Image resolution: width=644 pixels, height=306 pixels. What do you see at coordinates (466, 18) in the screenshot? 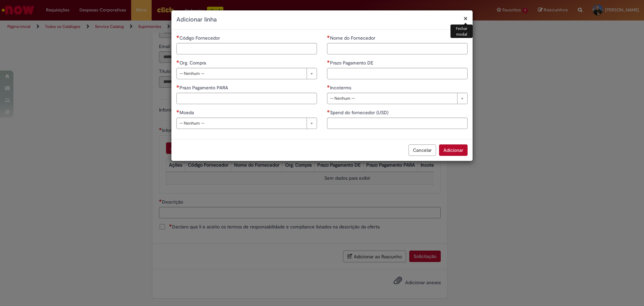
I see `button: Fechar modal` at bounding box center [466, 18].